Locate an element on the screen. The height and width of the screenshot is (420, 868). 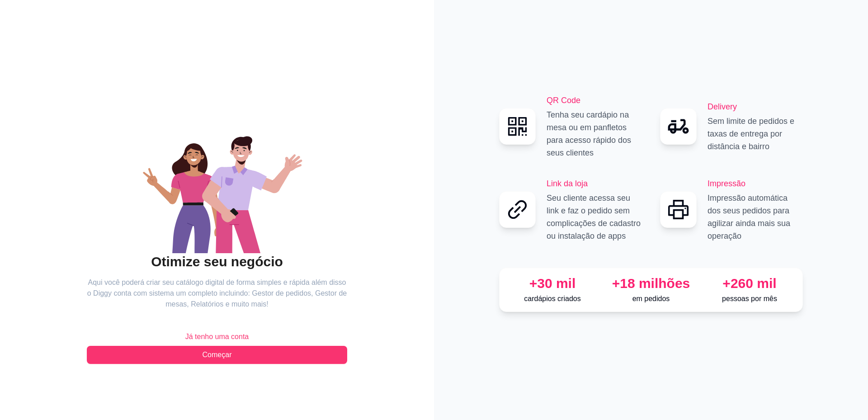
span: Já tenho uma conta is located at coordinates (217, 336).